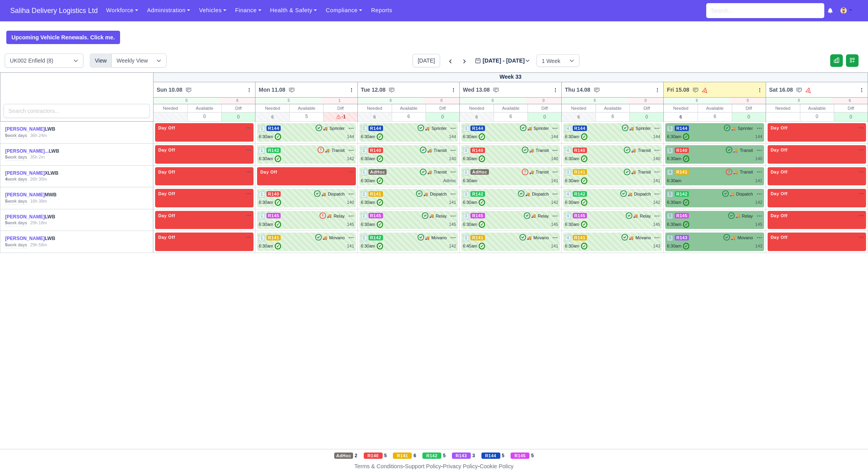  What do you see at coordinates (38, 201) in the screenshot?
I see `div: 16h 38m` at bounding box center [38, 201].